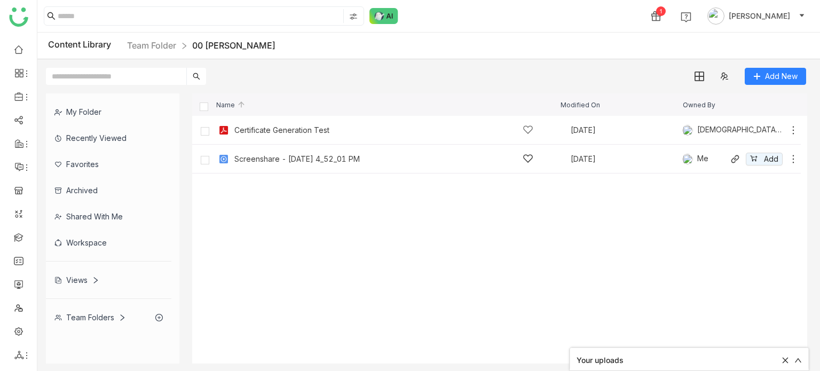 This screenshot has height=371, width=820. I want to click on img: avatar, so click(715, 16).